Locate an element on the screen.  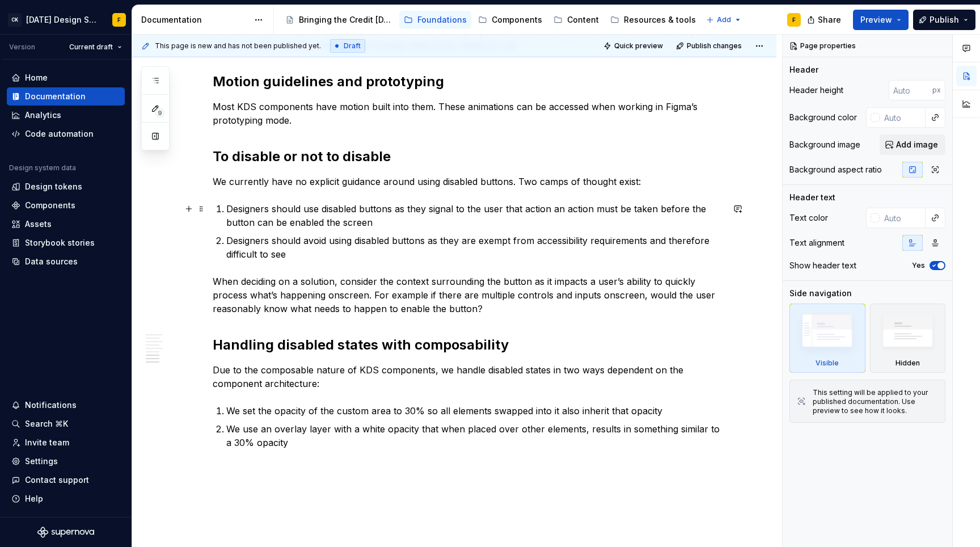
span: Current draft is located at coordinates (91, 47).